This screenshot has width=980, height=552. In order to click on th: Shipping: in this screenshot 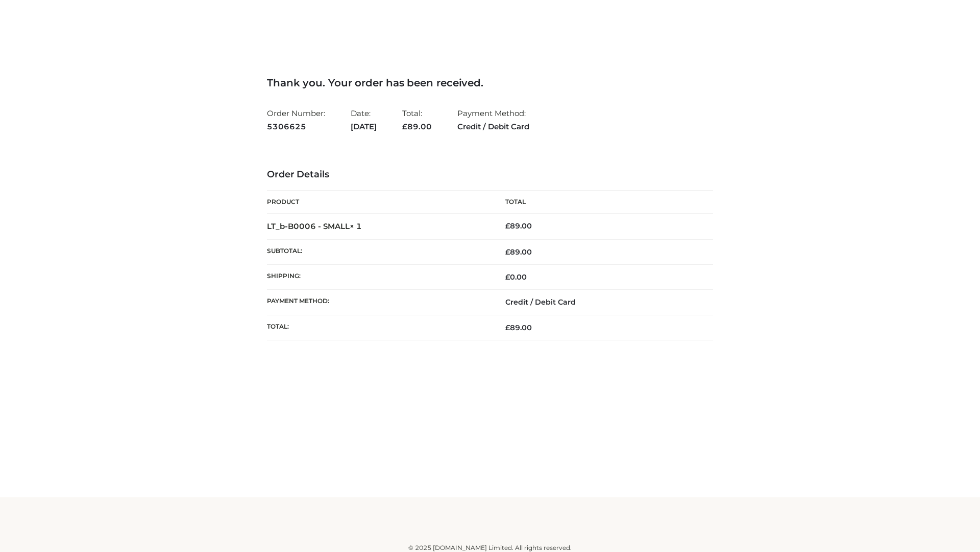, I will do `click(379, 277)`.